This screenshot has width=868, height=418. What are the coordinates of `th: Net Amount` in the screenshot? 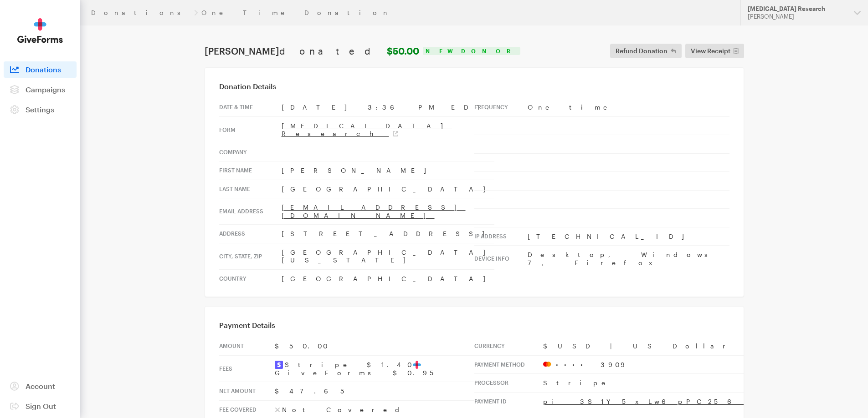 It's located at (247, 392).